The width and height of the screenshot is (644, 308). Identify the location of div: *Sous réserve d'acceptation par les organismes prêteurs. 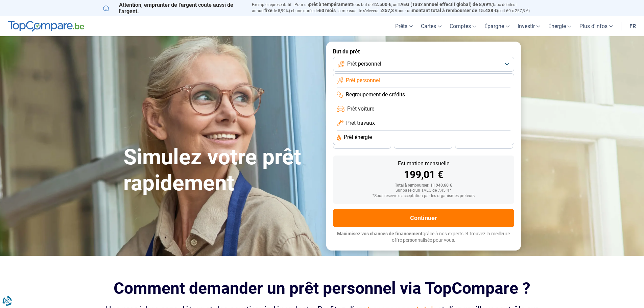
(424, 196).